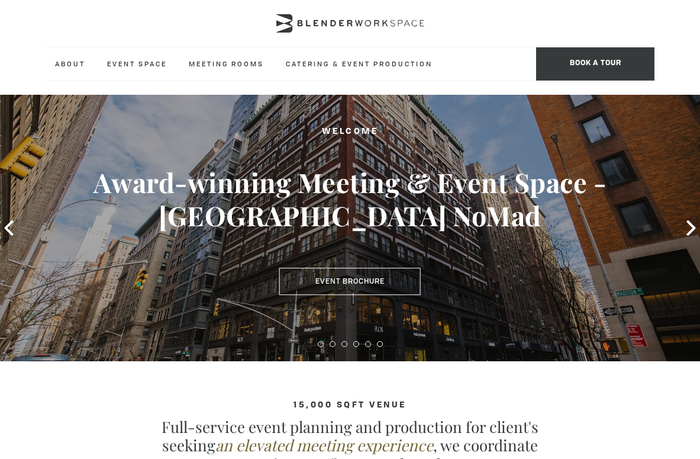  I want to click on span: Book a tour, so click(596, 64).